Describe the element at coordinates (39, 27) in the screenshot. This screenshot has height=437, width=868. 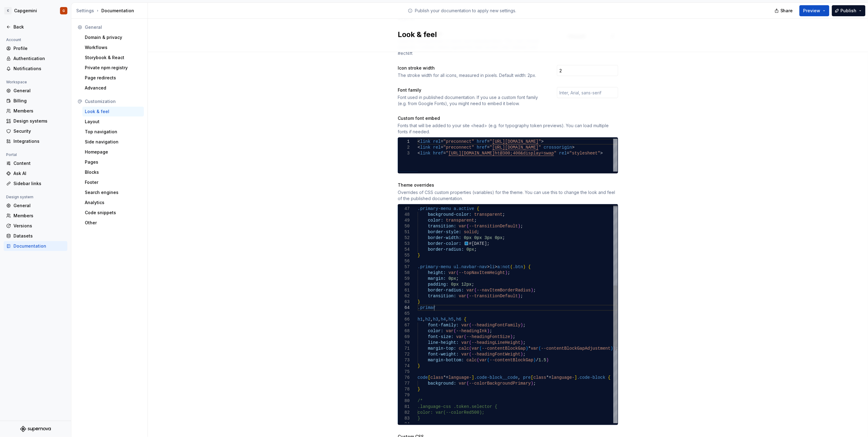
I see `div: Back` at that location.